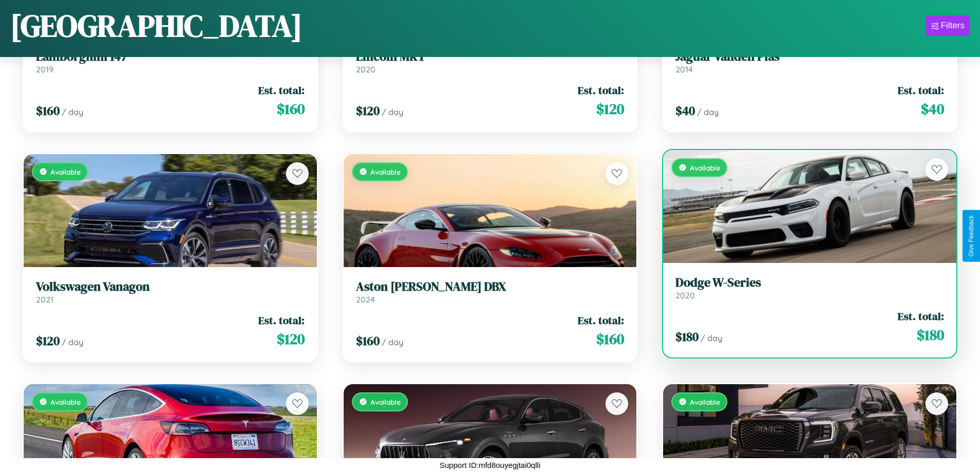 This screenshot has width=980, height=472. I want to click on h3: Jaguar Vanden Plas, so click(809, 57).